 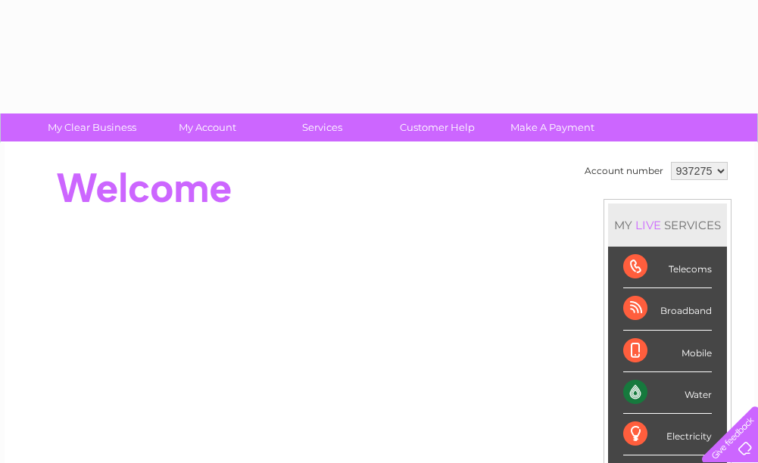 What do you see at coordinates (667, 435) in the screenshot?
I see `div: Electricity` at bounding box center [667, 435].